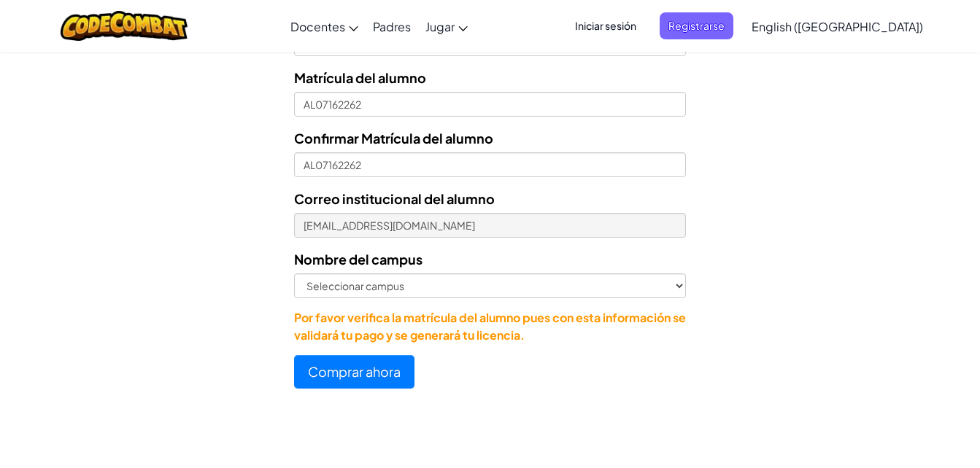 This screenshot has width=980, height=468. Describe the element at coordinates (358, 259) in the screenshot. I see `label: Nombre del campus` at that location.